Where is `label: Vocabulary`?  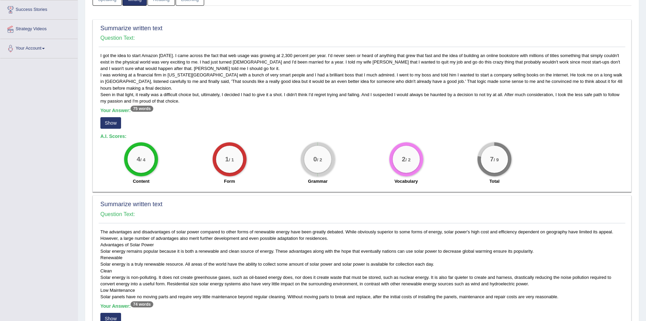 label: Vocabulary is located at coordinates (406, 181).